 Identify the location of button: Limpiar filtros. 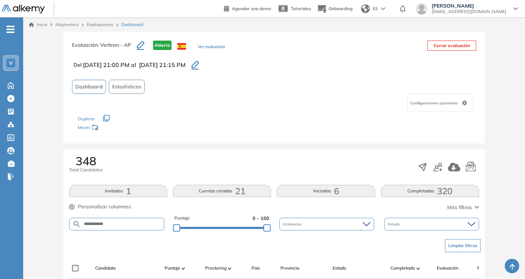
(463, 245).